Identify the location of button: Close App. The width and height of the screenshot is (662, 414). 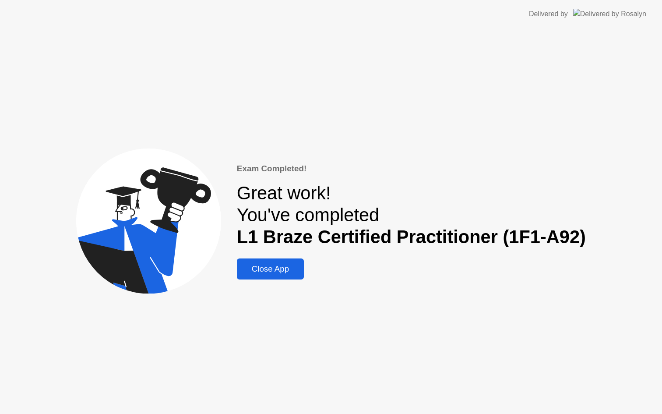
(270, 269).